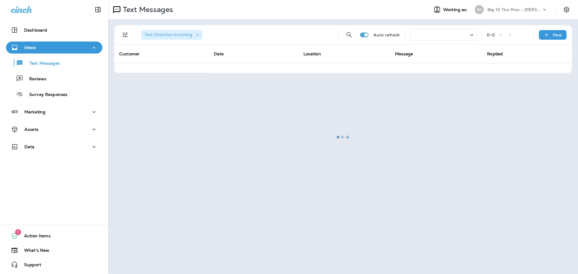 Image resolution: width=578 pixels, height=274 pixels. I want to click on p: Survey Responses, so click(45, 95).